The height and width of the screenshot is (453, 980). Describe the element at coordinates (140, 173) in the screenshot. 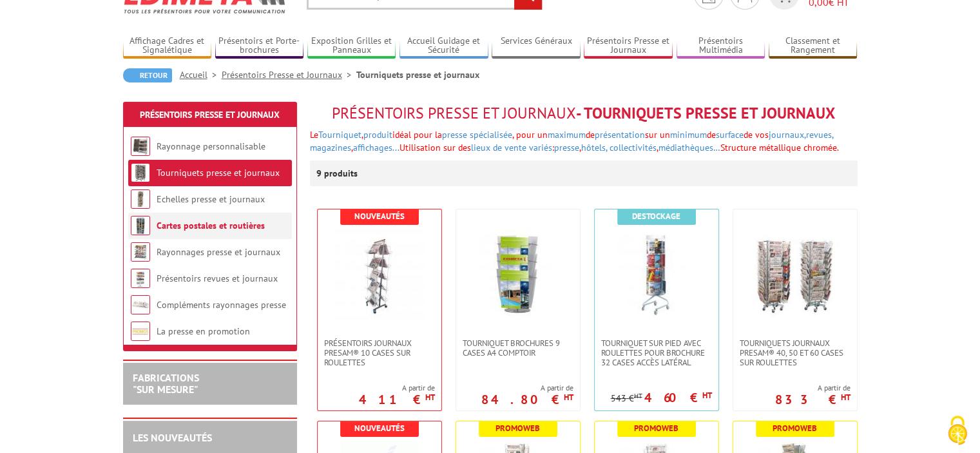

I see `img: Tourniquets presse et journaux` at that location.